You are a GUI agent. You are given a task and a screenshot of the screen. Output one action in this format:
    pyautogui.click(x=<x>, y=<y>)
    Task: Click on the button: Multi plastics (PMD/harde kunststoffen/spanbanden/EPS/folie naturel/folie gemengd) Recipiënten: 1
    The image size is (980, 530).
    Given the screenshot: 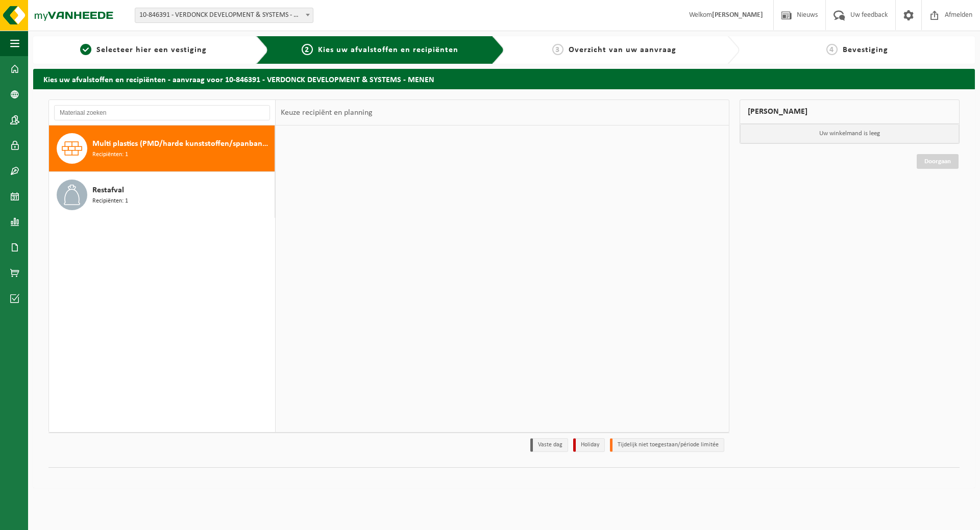 What is the action you would take?
    pyautogui.click(x=162, y=149)
    